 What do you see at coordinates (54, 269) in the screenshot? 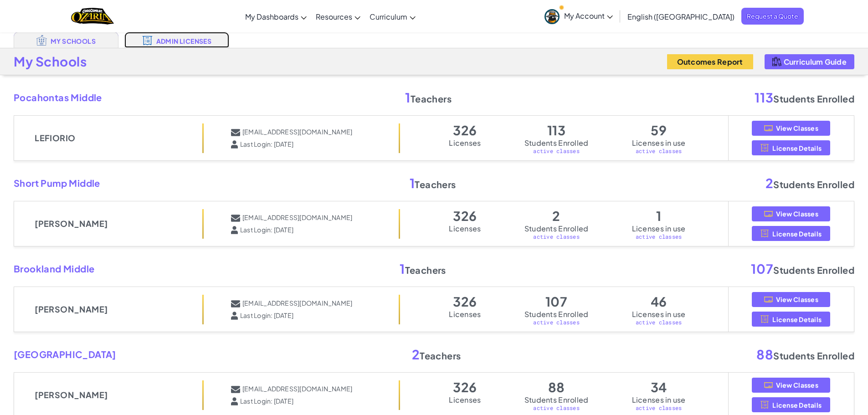
I see `span: Brookland Middle` at bounding box center [54, 269].